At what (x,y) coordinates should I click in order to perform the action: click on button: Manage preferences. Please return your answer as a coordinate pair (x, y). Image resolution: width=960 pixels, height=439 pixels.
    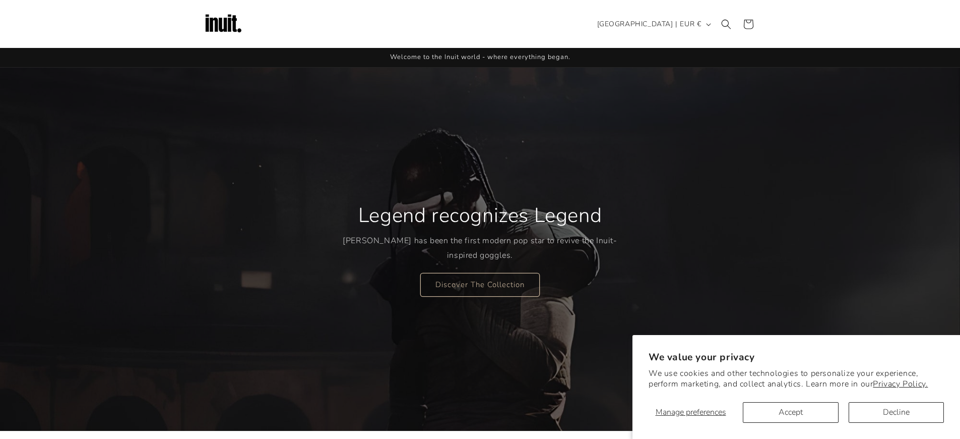
    Looking at the image, I should click on (691, 412).